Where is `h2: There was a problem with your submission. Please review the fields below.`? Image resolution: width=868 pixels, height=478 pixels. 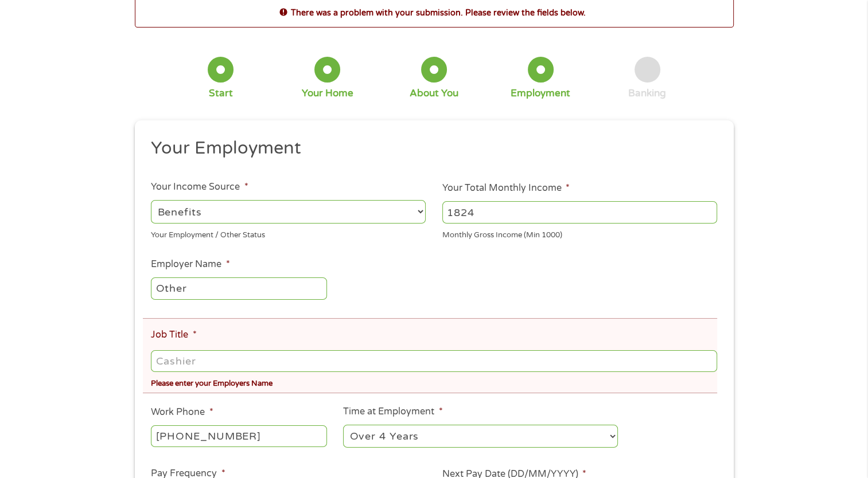 h2: There was a problem with your submission. Please review the fields below. is located at coordinates (434, 13).